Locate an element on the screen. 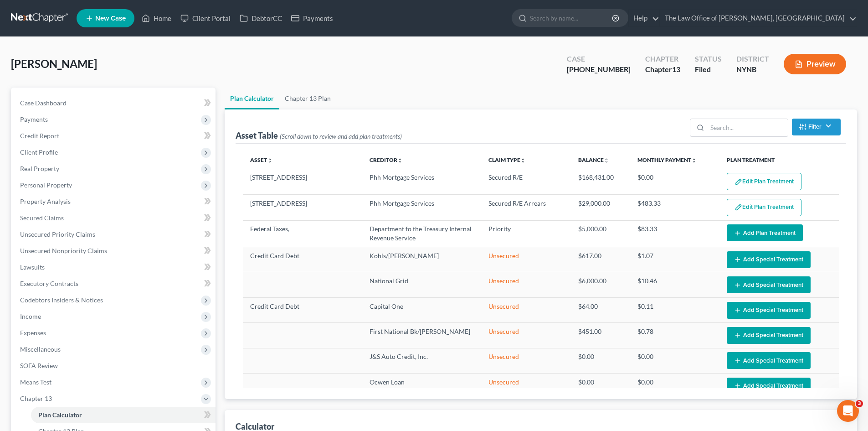  td: $83.33 is located at coordinates (675, 234).